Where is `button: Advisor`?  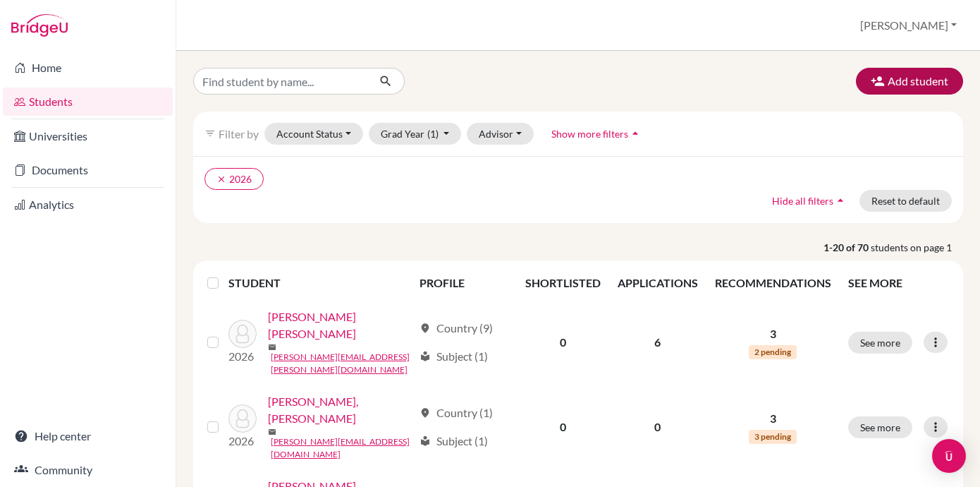
button: Advisor is located at coordinates (500, 133).